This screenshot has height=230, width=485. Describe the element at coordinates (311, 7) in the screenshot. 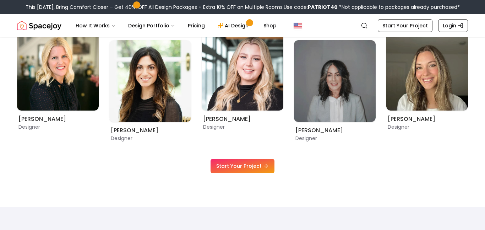

I see `span: Use code:` at that location.